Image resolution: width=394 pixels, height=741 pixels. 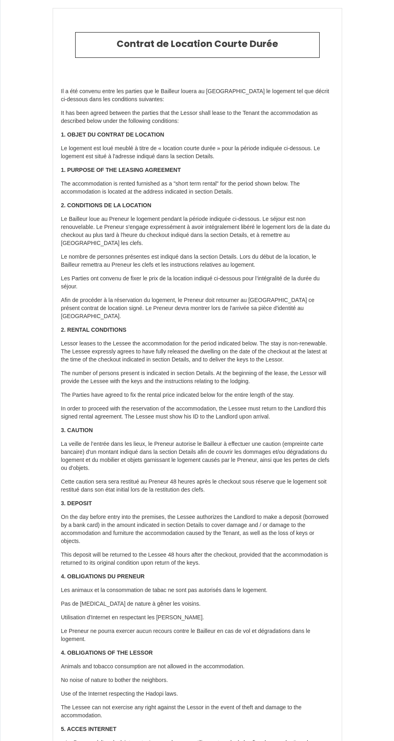 What do you see at coordinates (197, 188) in the screenshot?
I see `p: The accommodation is rented furnished as a "short term rental" for the period shown below. The ac...` at bounding box center [197, 188].